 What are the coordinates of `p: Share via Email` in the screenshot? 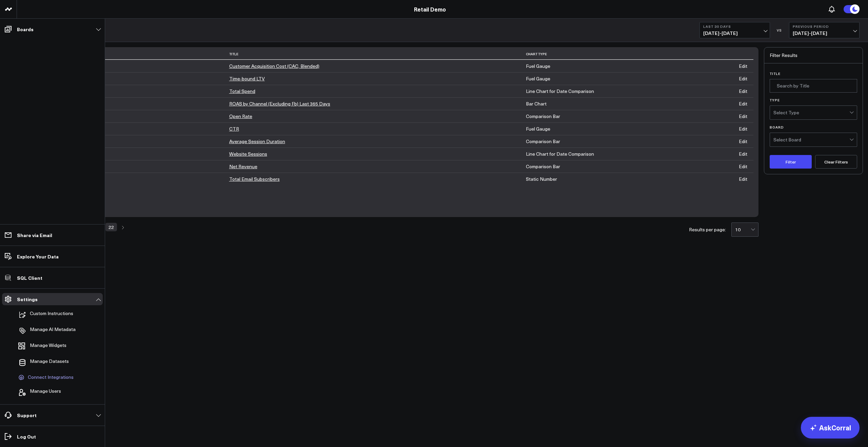 It's located at (34, 235).